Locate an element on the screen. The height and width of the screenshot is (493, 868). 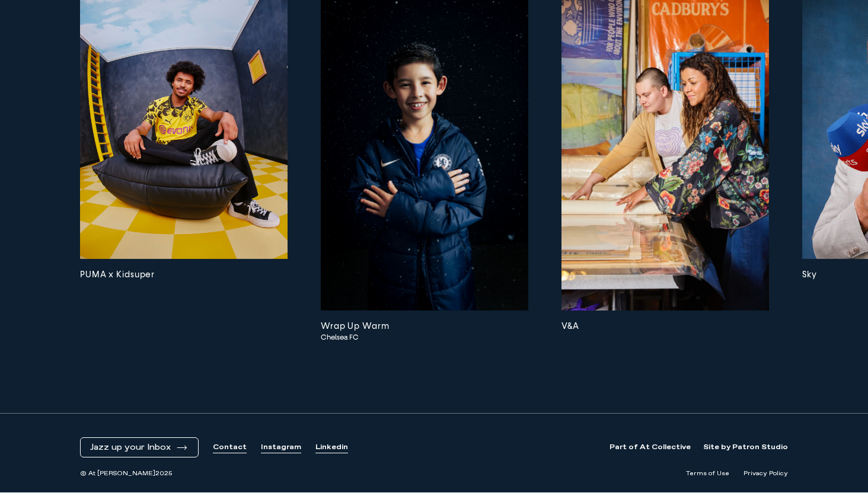
a: Privacy Policy is located at coordinates (765, 473).